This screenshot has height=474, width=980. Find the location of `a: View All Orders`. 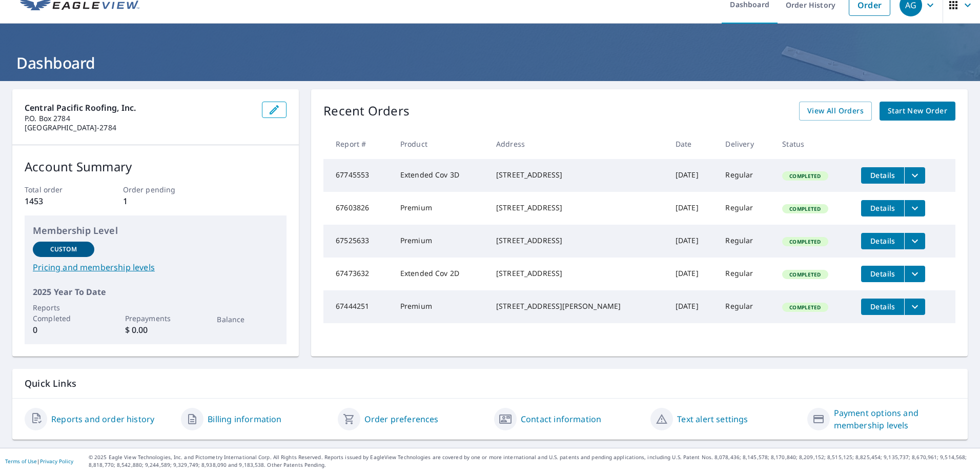

a: View All Orders is located at coordinates (836, 111).